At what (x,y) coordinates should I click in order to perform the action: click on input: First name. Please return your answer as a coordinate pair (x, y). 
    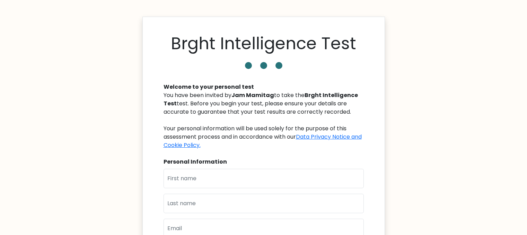
    Looking at the image, I should click on (264, 179).